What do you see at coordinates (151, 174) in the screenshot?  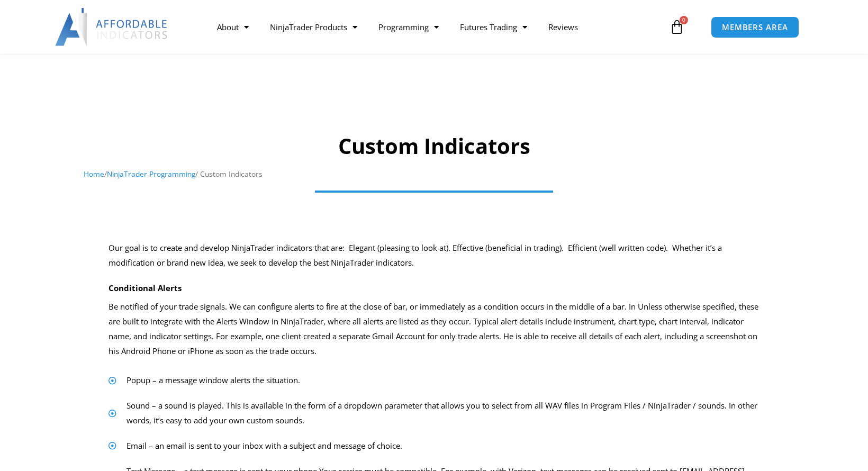 I see `a: NinjaTrader Programming` at bounding box center [151, 174].